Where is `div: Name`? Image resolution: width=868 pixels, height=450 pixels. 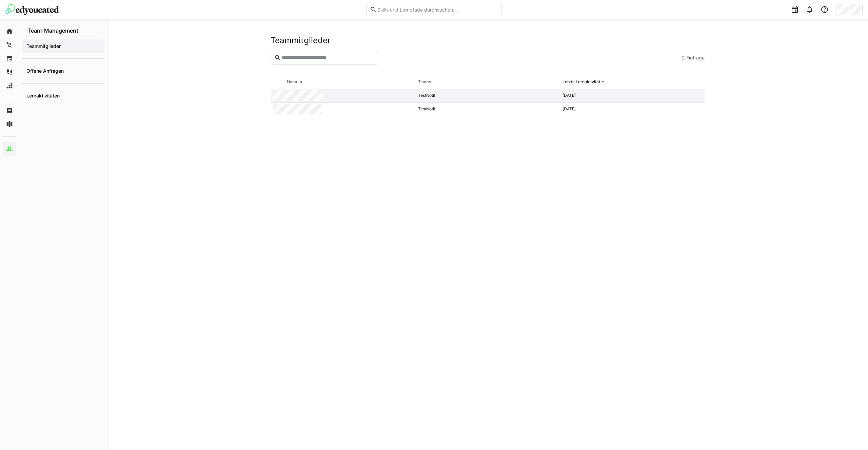 div: Name is located at coordinates (293, 82).